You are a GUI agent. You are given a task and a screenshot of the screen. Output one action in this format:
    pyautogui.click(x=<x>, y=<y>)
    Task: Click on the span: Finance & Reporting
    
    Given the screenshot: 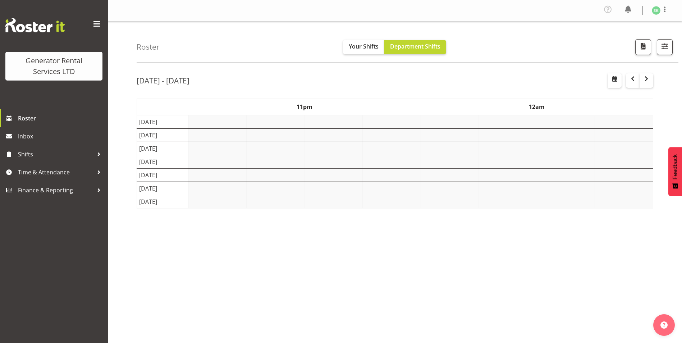 What is the action you would take?
    pyautogui.click(x=56, y=190)
    